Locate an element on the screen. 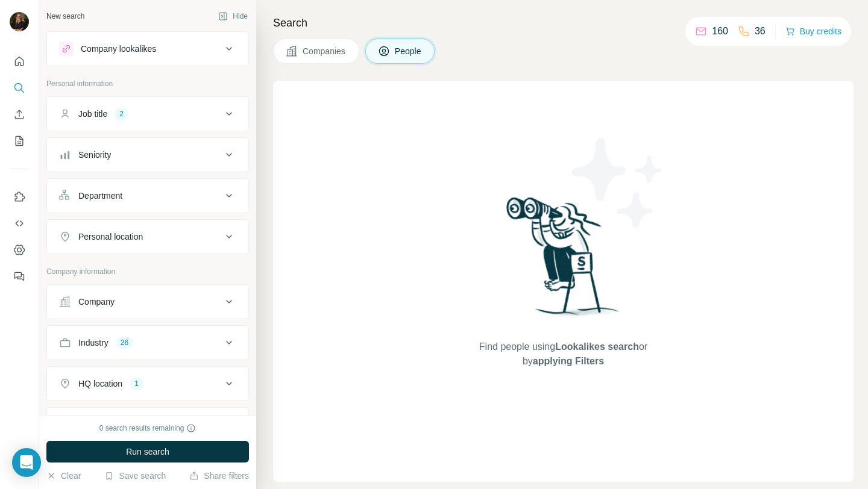  button: Industry26 is located at coordinates (148, 342).